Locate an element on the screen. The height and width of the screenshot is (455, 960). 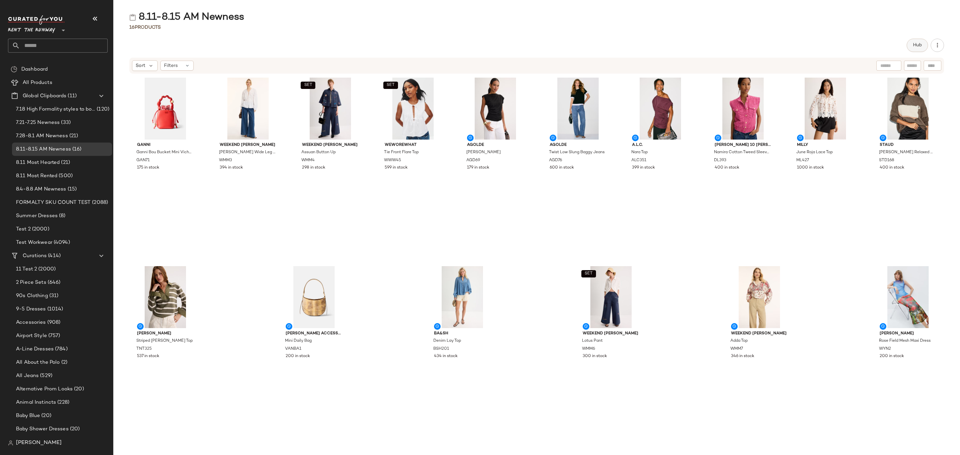
span: (757) is located at coordinates (54, 336).